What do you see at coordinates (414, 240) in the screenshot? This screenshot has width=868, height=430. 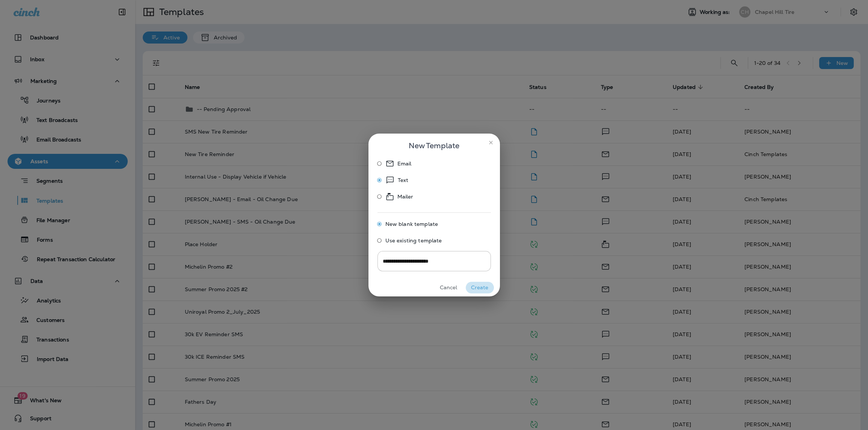 I see `span: Use existing template` at bounding box center [414, 240].